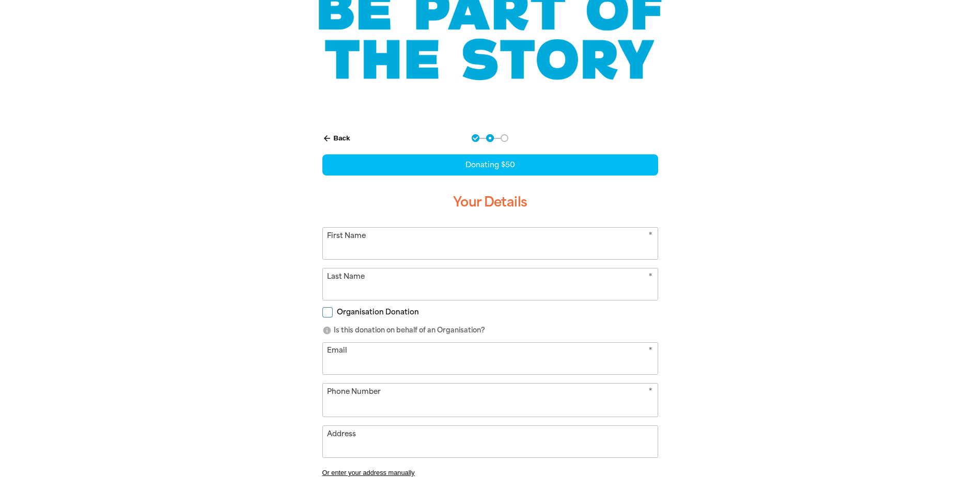  I want to click on button: Navigate to step 1 of 3 to enter your donation amount, so click(475, 138).